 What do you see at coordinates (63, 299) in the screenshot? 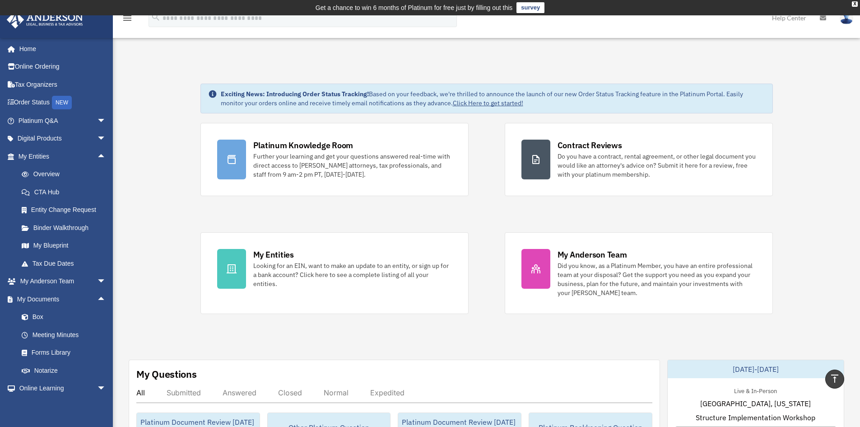
I see `a: My Documentsarrow_drop_up` at bounding box center [63, 299].